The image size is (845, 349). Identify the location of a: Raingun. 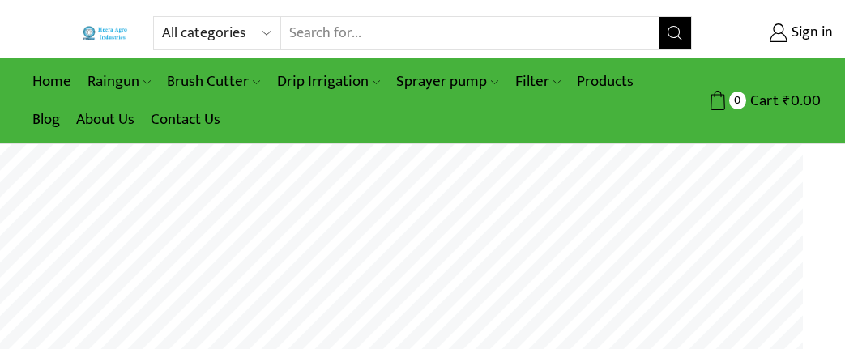
(119, 81).